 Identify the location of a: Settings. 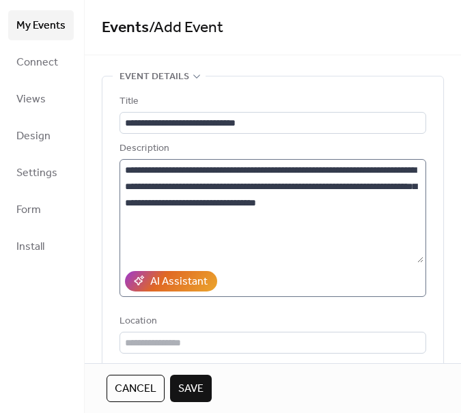
(41, 173).